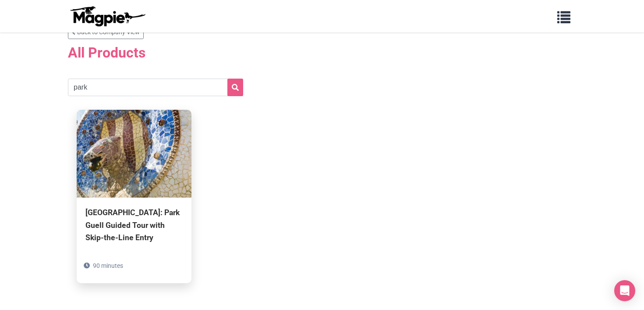  Describe the element at coordinates (155, 87) in the screenshot. I see `input: Search products...` at that location.